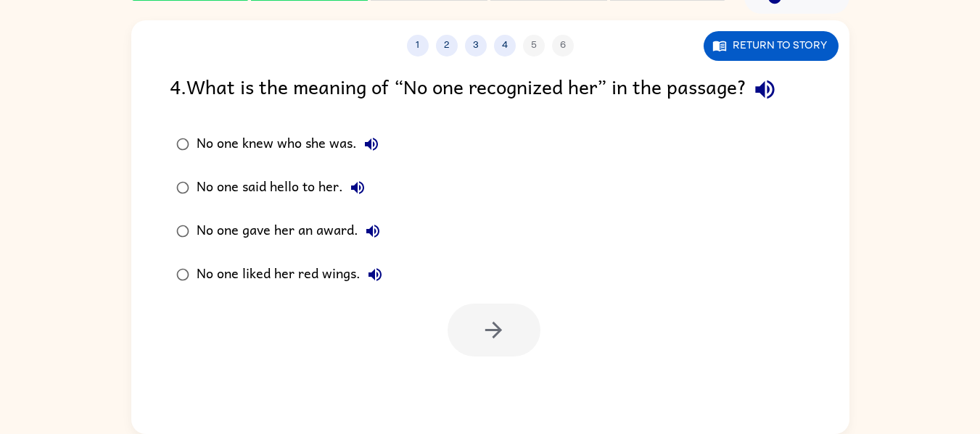  Describe the element at coordinates (447, 45) in the screenshot. I see `button: 2` at that location.